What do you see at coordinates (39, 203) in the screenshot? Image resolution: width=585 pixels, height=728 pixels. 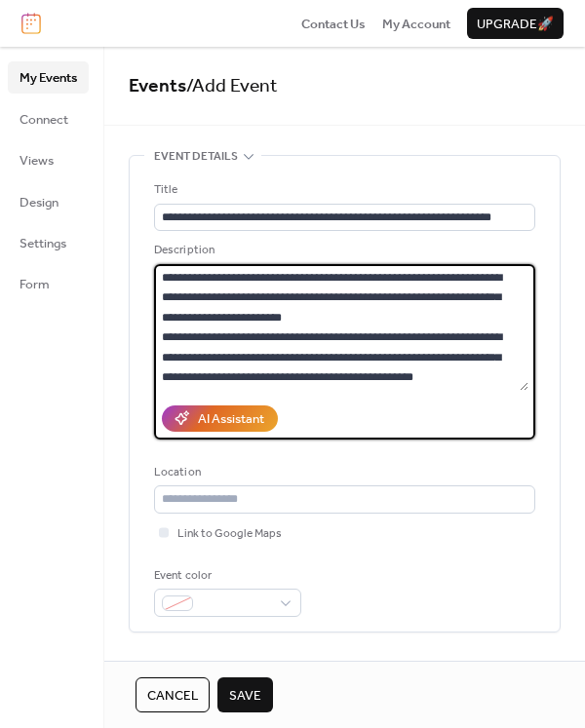 I see `span: Design` at bounding box center [39, 203].